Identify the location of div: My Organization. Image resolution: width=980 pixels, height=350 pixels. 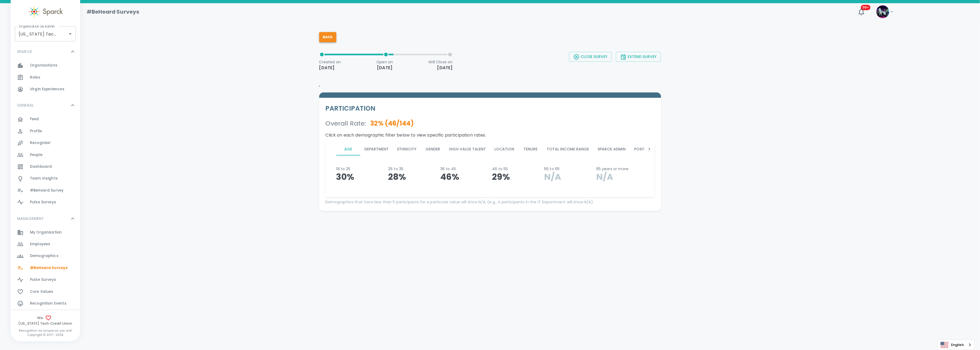
(45, 233).